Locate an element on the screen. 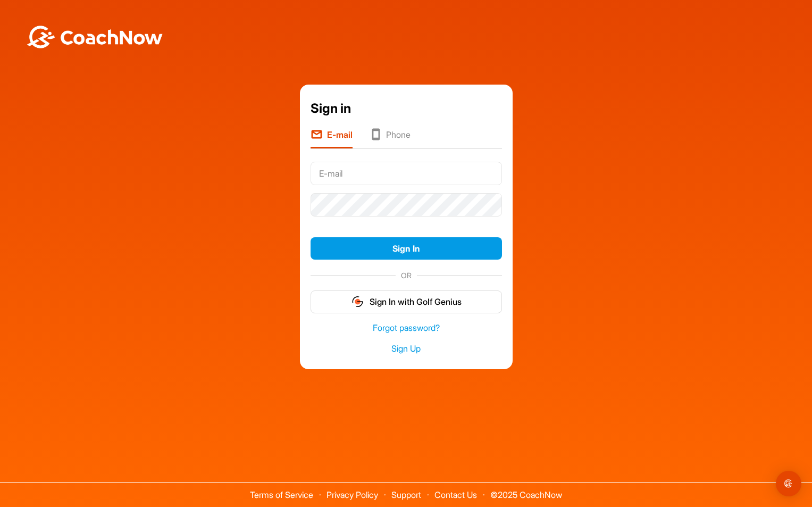 The height and width of the screenshot is (507, 812). a: Terms of Service is located at coordinates (282, 495).